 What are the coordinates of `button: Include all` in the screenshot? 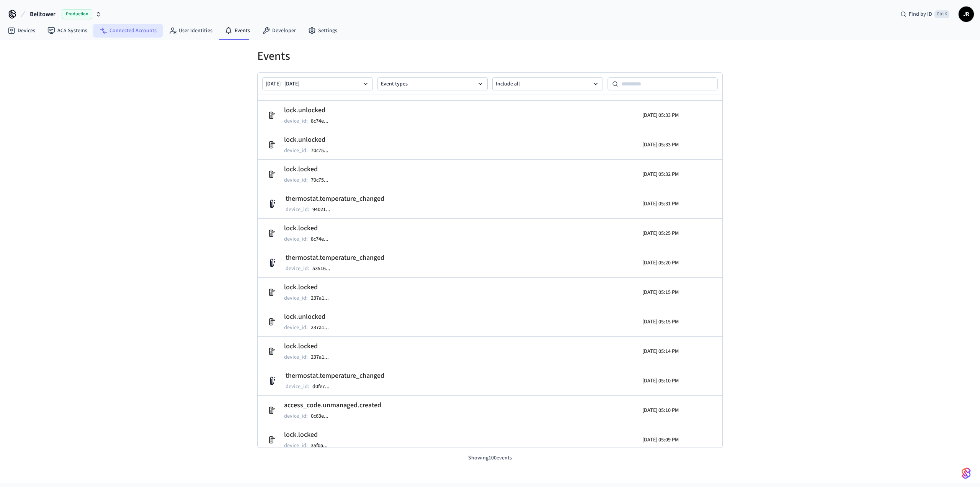 It's located at (548, 84).